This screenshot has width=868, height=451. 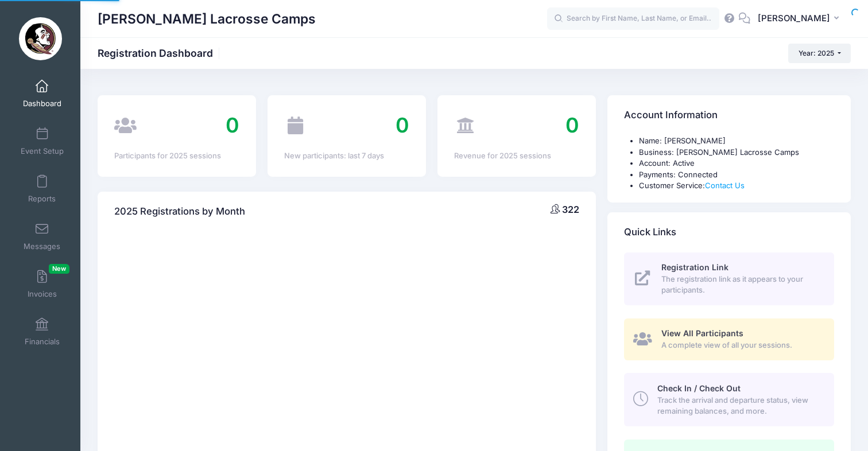 I want to click on span: The registration link as it appears to your participants., so click(x=741, y=284).